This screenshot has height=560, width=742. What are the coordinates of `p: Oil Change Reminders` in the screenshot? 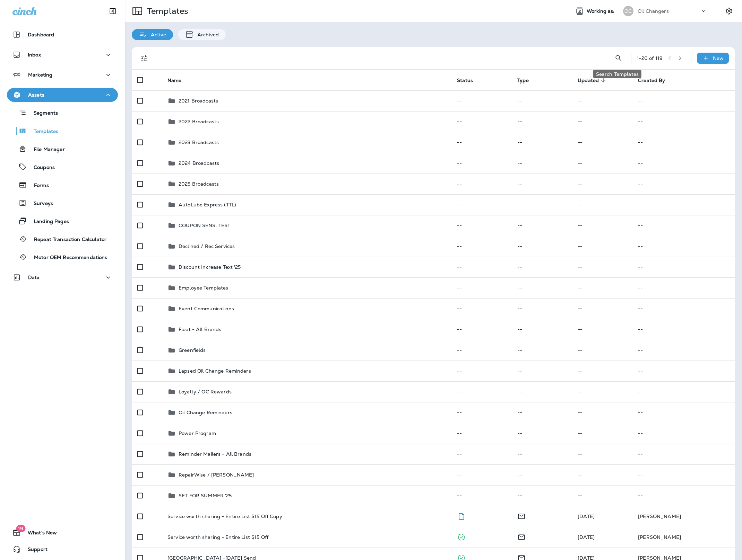 It's located at (205, 413).